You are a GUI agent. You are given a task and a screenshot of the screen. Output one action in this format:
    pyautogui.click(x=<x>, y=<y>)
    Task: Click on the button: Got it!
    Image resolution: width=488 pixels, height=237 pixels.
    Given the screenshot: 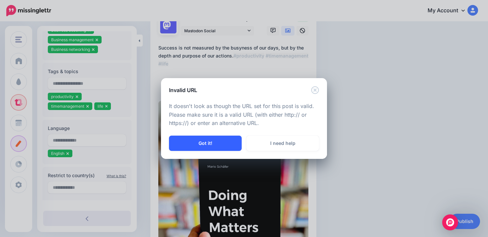 What is the action you would take?
    pyautogui.click(x=205, y=143)
    